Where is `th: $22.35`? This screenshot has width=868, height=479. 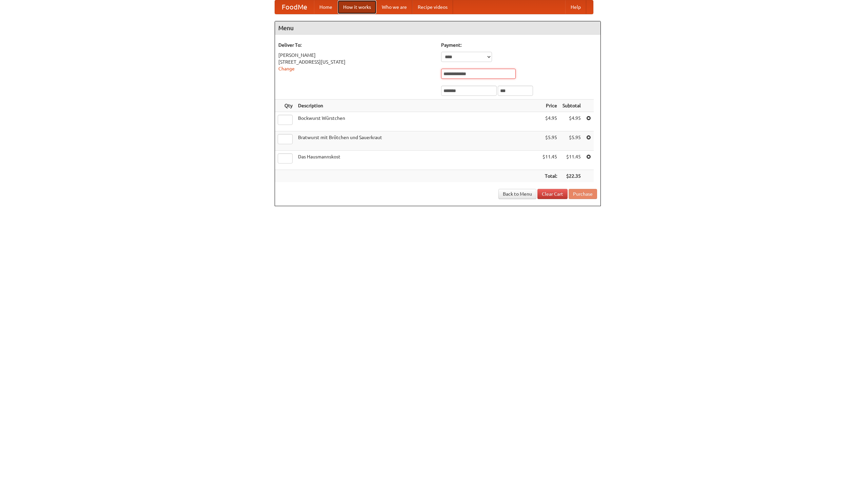 th: $22.35 is located at coordinates (571, 176).